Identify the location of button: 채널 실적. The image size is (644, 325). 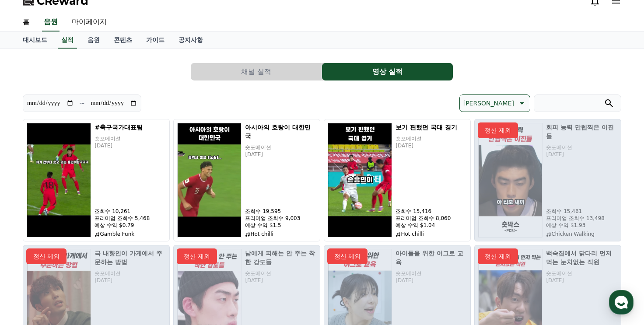
(256, 72).